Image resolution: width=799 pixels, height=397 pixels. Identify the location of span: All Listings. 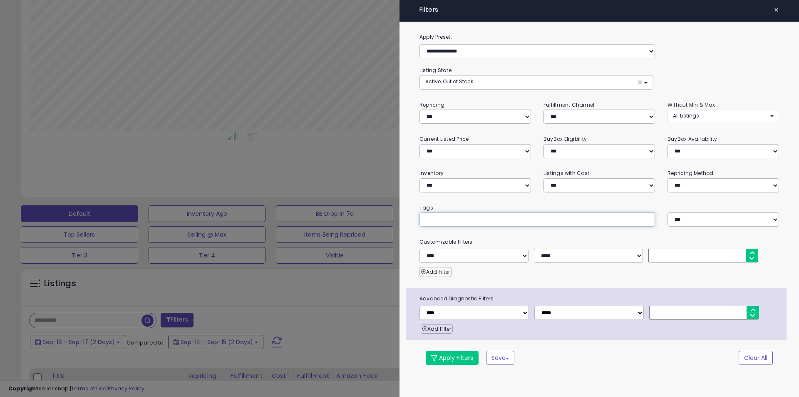
(686, 115).